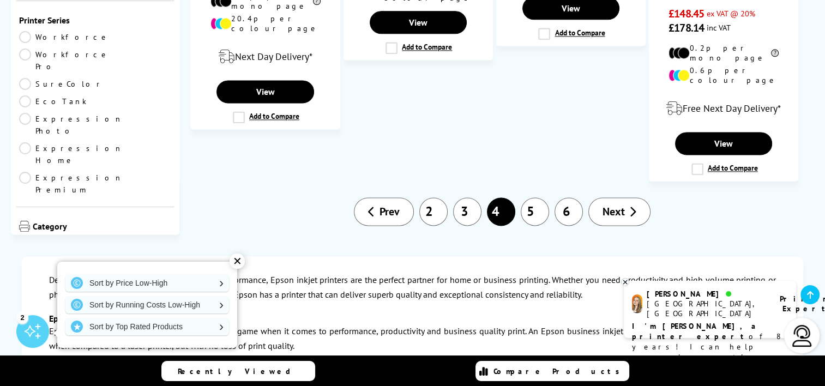 Image resolution: width=825 pixels, height=386 pixels. Describe the element at coordinates (467, 211) in the screenshot. I see `a: 3` at that location.